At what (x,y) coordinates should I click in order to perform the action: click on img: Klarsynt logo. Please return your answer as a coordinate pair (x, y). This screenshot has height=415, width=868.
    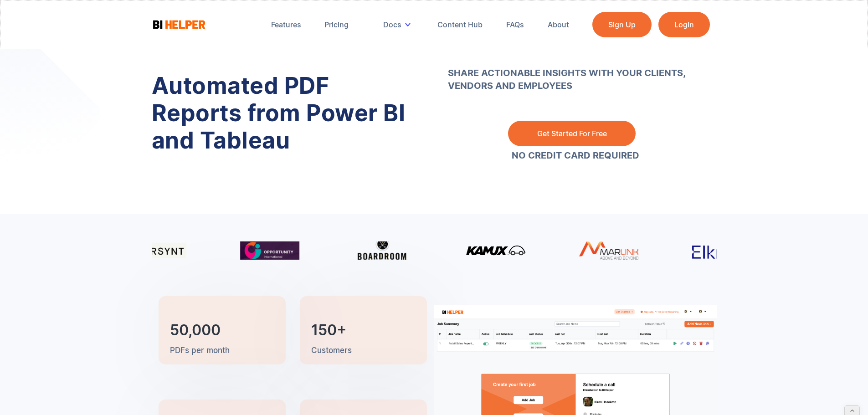
    Looking at the image, I should click on (157, 250).